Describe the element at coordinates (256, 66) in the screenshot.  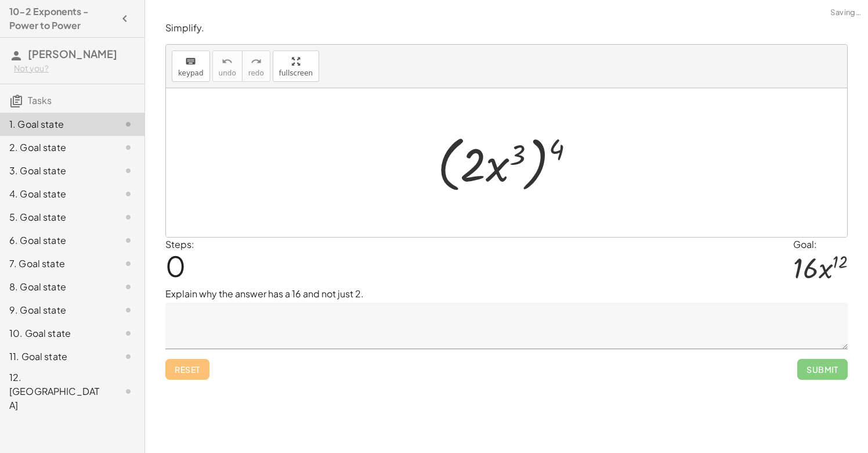
I see `button: redoredo` at that location.